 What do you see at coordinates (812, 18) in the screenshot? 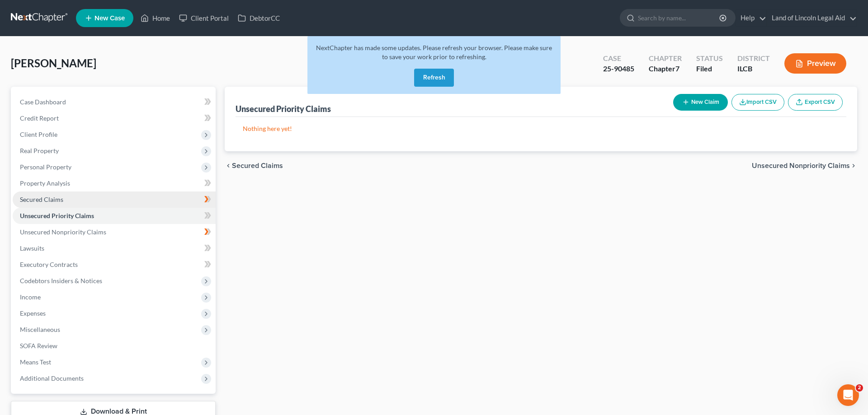
I see `a: Land of Lincoln Legal Aid` at bounding box center [812, 18].